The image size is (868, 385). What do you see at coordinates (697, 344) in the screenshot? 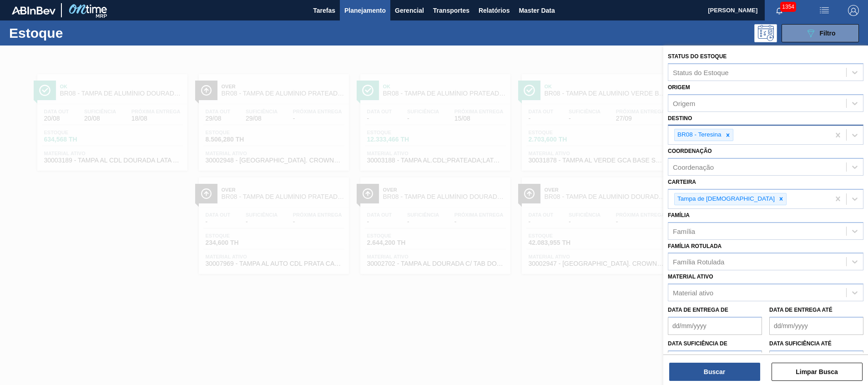
I see `label: Data suficiência de` at bounding box center [697, 344].